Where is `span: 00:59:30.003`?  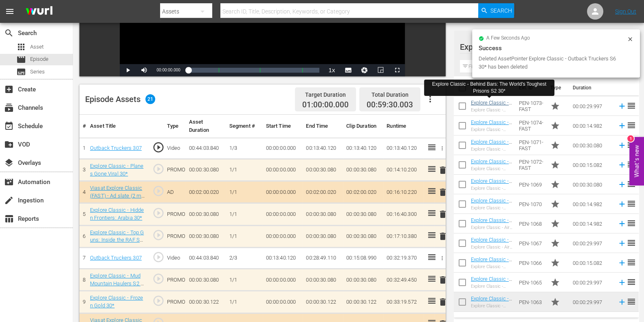
span: 00:59:30.003 is located at coordinates (390, 105).